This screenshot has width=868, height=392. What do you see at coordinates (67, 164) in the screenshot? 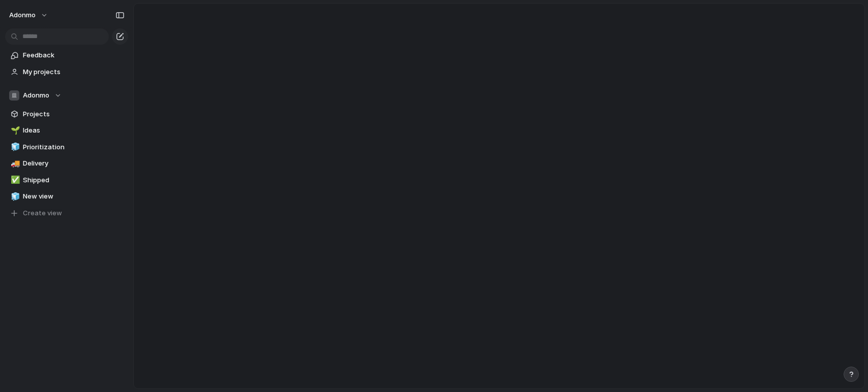
I see `a: 🚚Delivery` at bounding box center [67, 164].